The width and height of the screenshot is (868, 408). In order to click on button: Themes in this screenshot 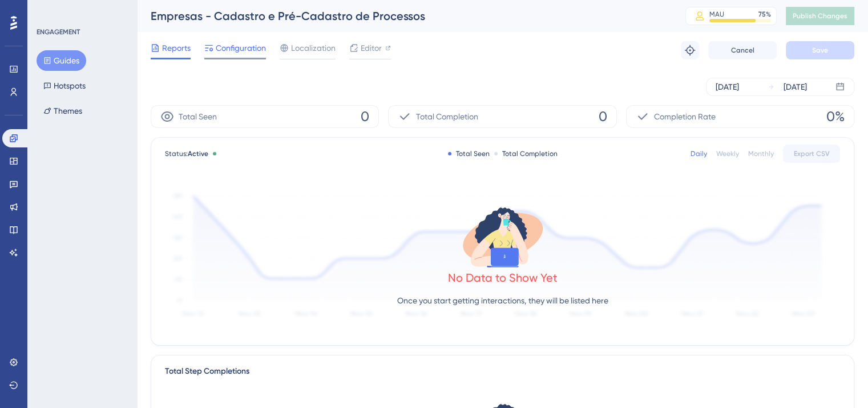, I will do `click(63, 111)`.